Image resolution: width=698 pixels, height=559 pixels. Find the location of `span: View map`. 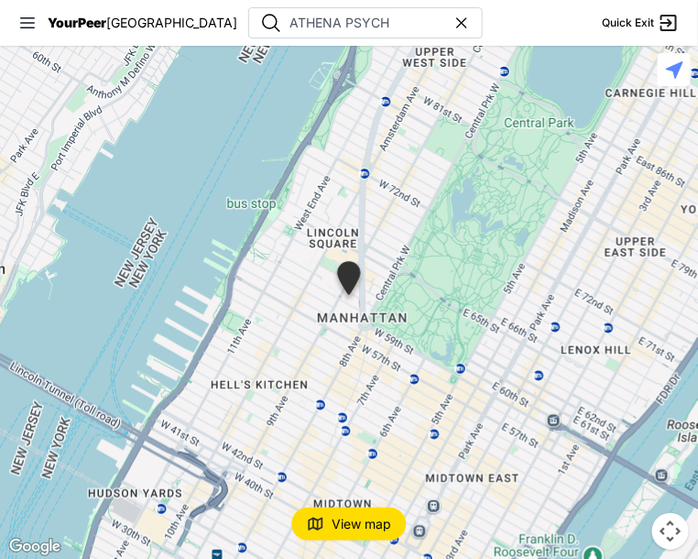

span: View map is located at coordinates (362, 524).